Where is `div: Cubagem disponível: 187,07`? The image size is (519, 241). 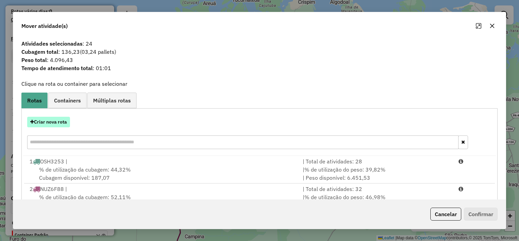
div: Cubagem disponível: 187,07 is located at coordinates (162, 173).